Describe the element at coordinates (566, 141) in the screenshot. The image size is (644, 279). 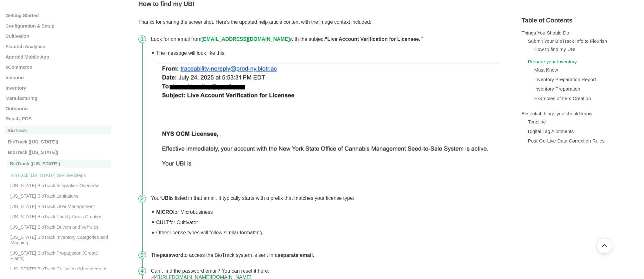
I see `a: Post-Go-Live Data Correction Rules` at that location.